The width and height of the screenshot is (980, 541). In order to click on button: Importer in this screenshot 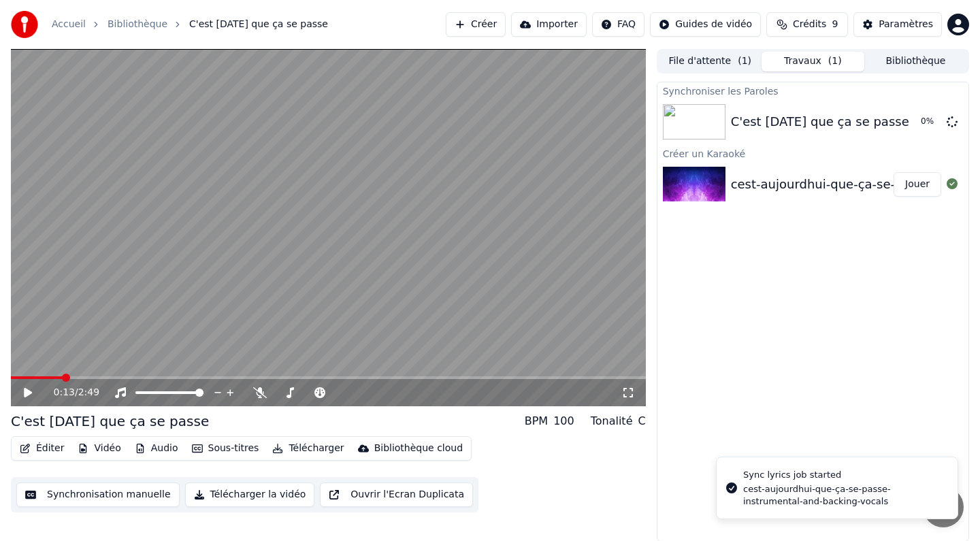, I will do `click(548, 24)`.